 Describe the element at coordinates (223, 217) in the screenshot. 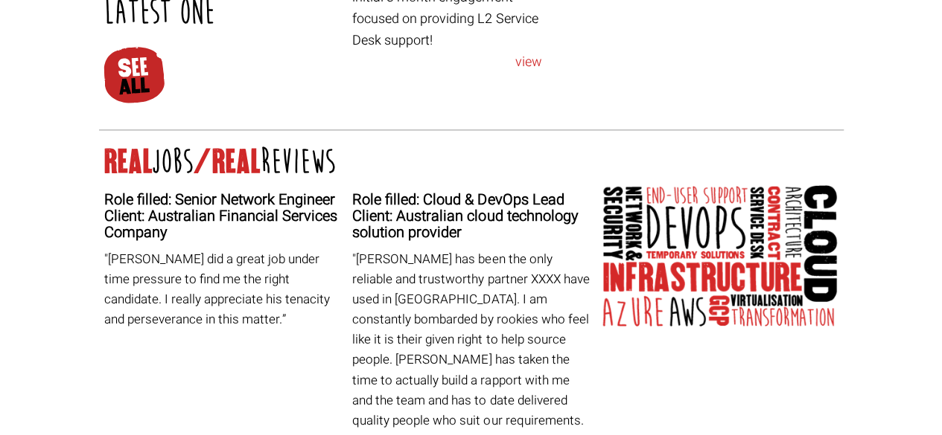

I see `h4: Role filled: Senior Network Engineer Client: Australian Financial Services Company` at that location.